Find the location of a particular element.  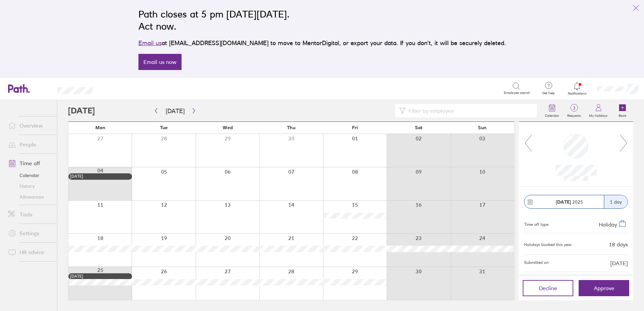

div: Holidays booked this year is located at coordinates (548, 245).